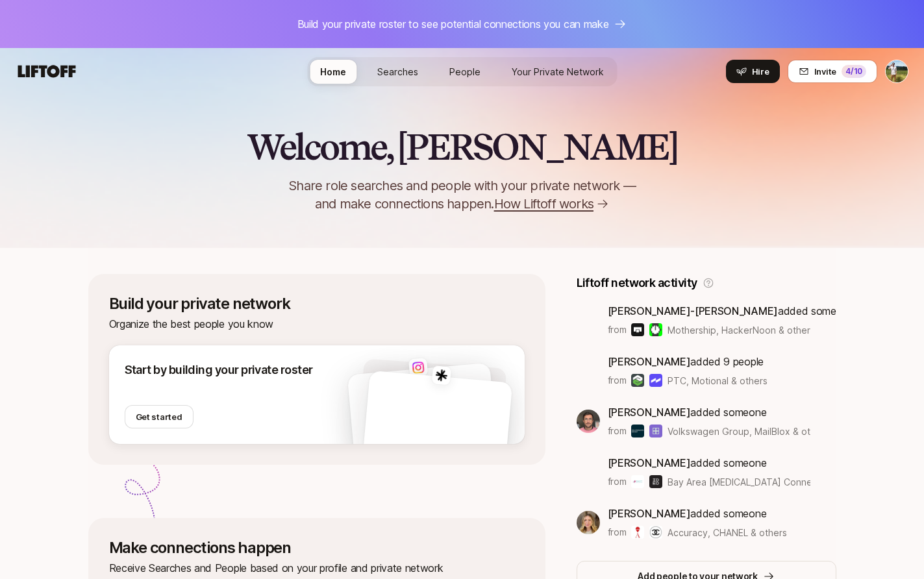  What do you see at coordinates (656, 532) in the screenshot?
I see `img: CHANEL` at bounding box center [656, 532].